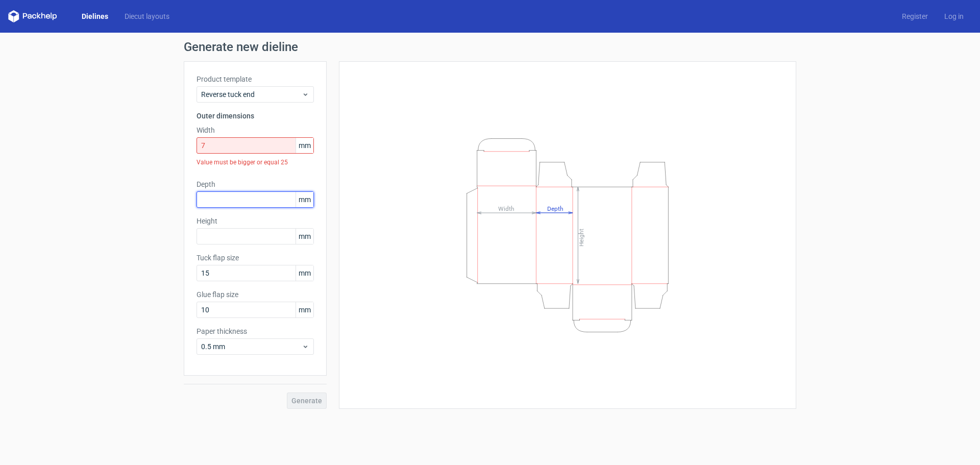 The height and width of the screenshot is (465, 980). What do you see at coordinates (581, 236) in the screenshot?
I see `tspan: Height` at bounding box center [581, 236].